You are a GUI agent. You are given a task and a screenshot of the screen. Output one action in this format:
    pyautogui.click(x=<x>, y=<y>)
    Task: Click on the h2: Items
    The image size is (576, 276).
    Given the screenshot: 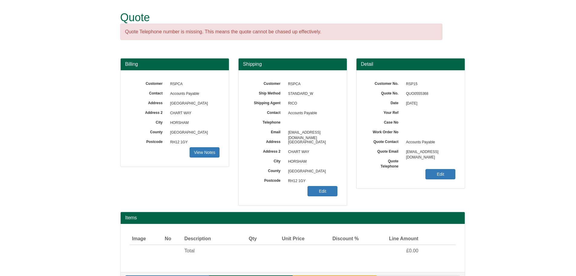 What is the action you would take?
    pyautogui.click(x=293, y=217)
    